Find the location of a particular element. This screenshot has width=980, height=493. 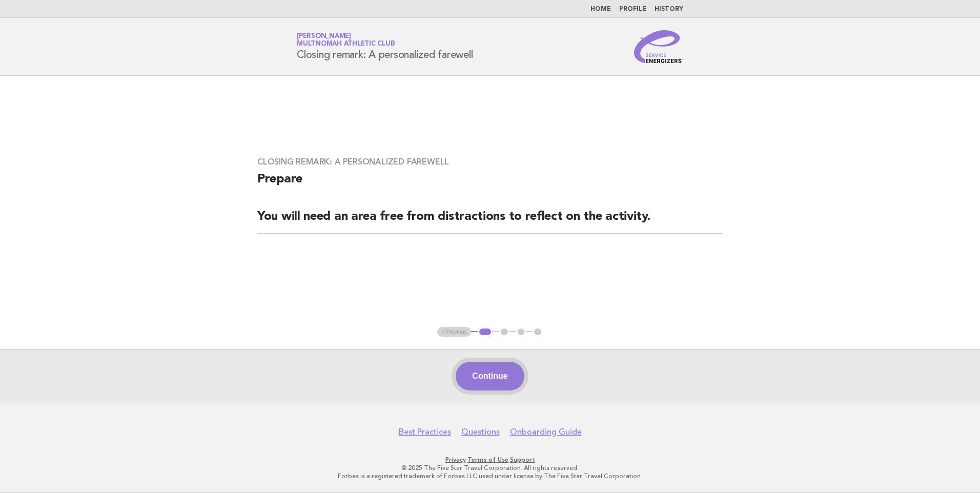

span: Multnomah Athletic Club is located at coordinates (345, 44).